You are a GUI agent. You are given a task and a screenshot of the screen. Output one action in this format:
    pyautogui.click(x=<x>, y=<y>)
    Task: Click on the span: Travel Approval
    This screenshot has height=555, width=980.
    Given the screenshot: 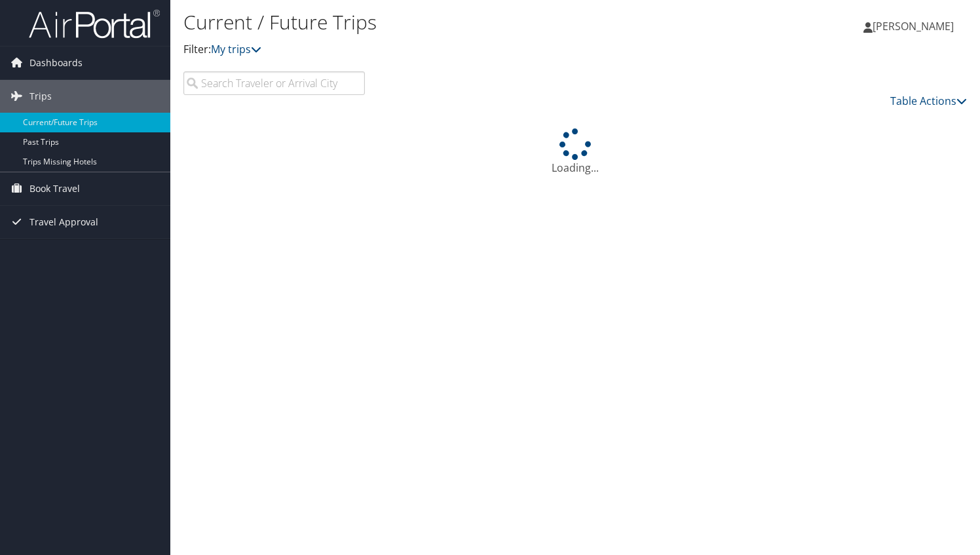 What is the action you would take?
    pyautogui.click(x=64, y=222)
    